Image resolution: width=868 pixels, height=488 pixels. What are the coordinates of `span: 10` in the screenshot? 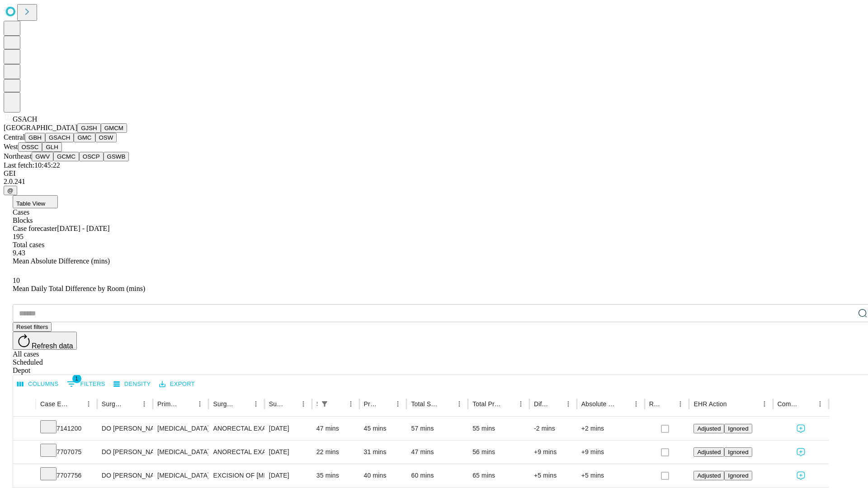 It's located at (16, 281).